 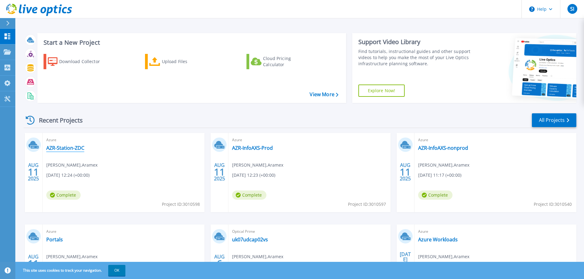 What do you see at coordinates (553, 204) in the screenshot?
I see `span: Project ID: 3010540` at bounding box center [553, 204].